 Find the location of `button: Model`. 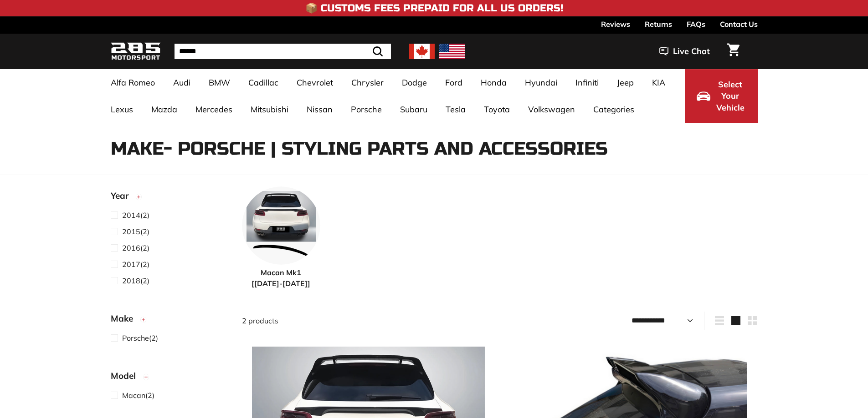

button: Model is located at coordinates (169, 379).